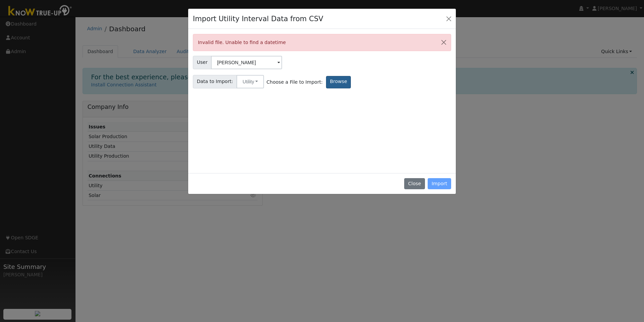  What do you see at coordinates (215, 82) in the screenshot?
I see `span: Data to Import:` at bounding box center [215, 82].